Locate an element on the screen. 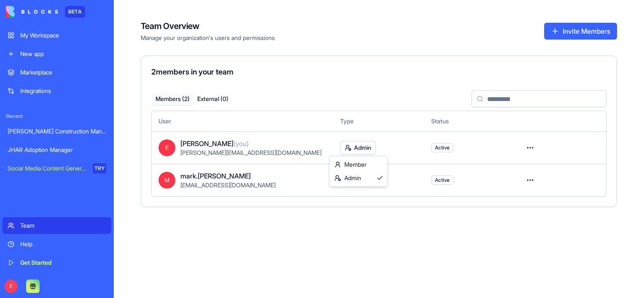 The width and height of the screenshot is (644, 298). div: JHAR Adoption Manager is located at coordinates (57, 150).